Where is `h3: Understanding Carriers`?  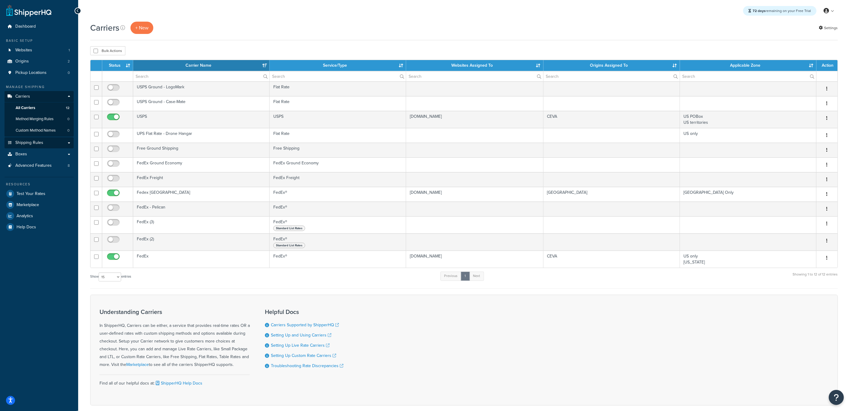 h3: Understanding Carriers is located at coordinates (175, 312).